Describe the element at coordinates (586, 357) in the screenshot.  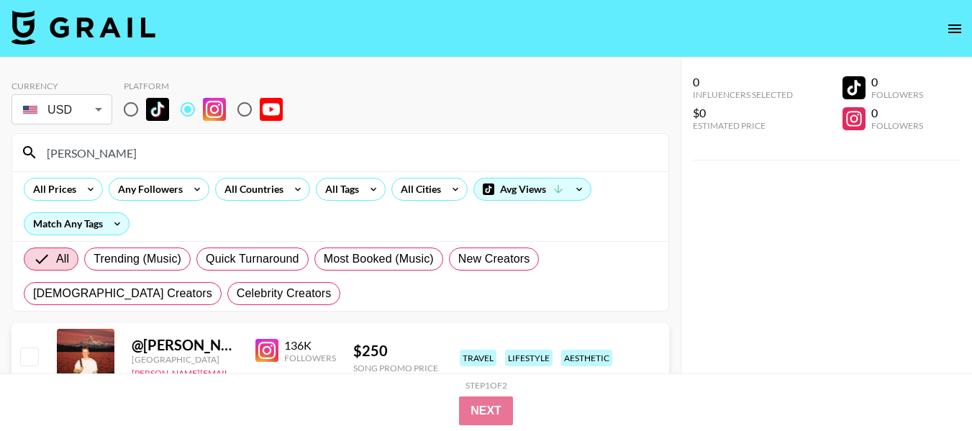
I see `div: aesthetic` at that location.